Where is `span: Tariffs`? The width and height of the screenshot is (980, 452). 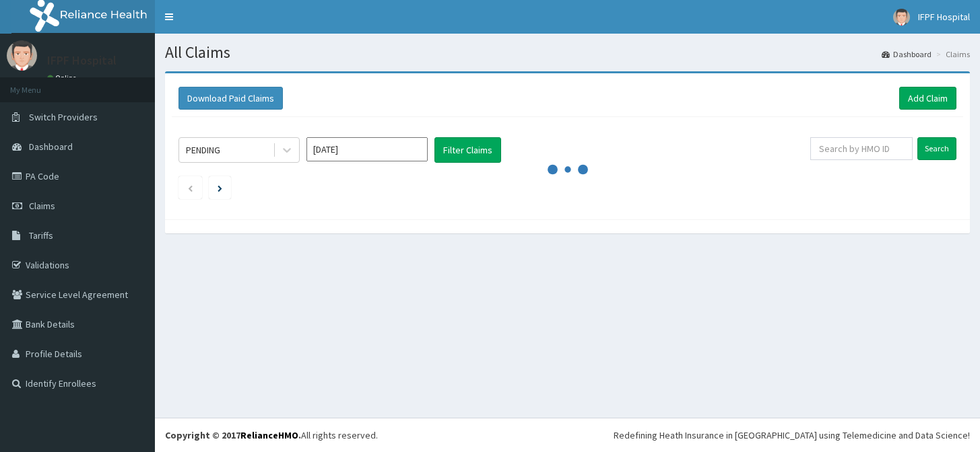 span: Tariffs is located at coordinates (41, 235).